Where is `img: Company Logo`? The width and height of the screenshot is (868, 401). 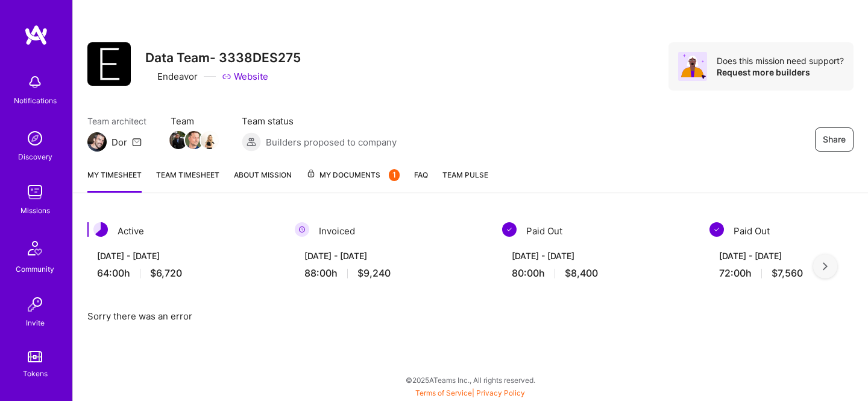 img: Company Logo is located at coordinates (109, 64).